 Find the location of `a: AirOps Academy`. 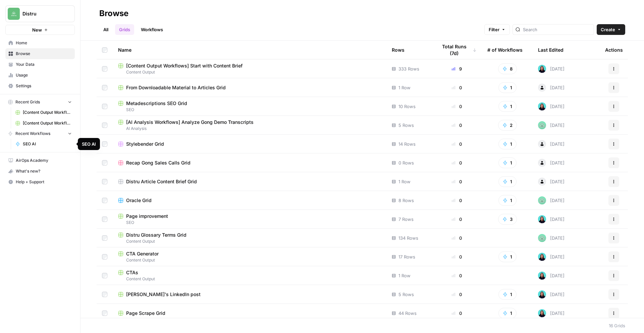

a: AirOps Academy is located at coordinates (40, 160).